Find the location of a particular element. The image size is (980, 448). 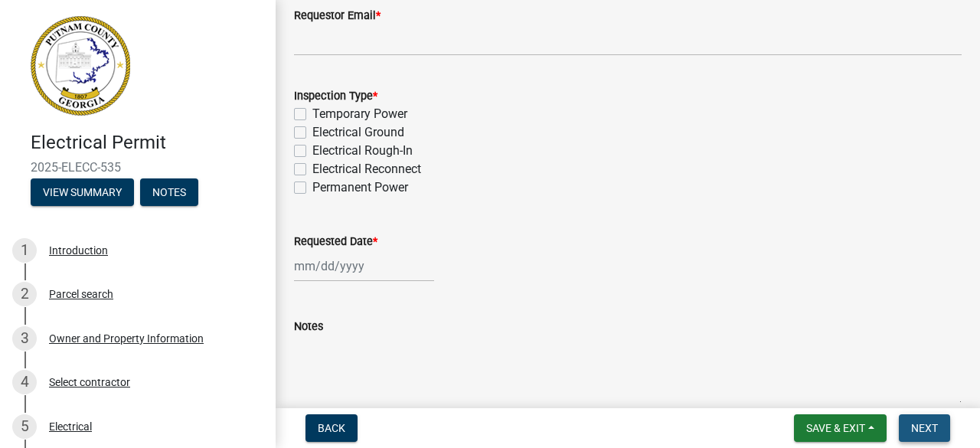

label: Electrical Ground is located at coordinates (358, 132).